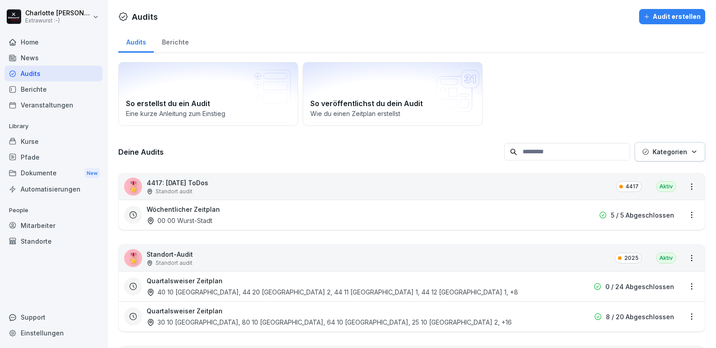 This screenshot has width=716, height=348. What do you see at coordinates (640, 317) in the screenshot?
I see `p: 8 / 20 Abgeschlossen` at bounding box center [640, 317].